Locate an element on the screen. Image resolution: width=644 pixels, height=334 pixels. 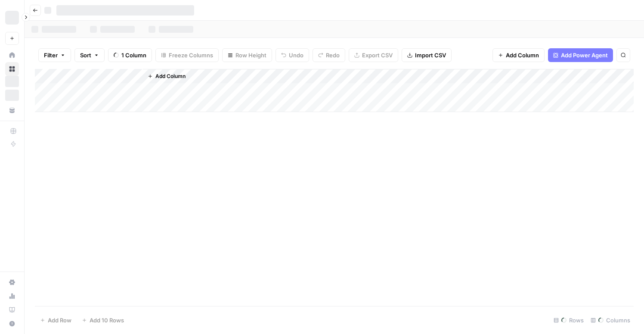
button: Import CSV is located at coordinates (427, 55).